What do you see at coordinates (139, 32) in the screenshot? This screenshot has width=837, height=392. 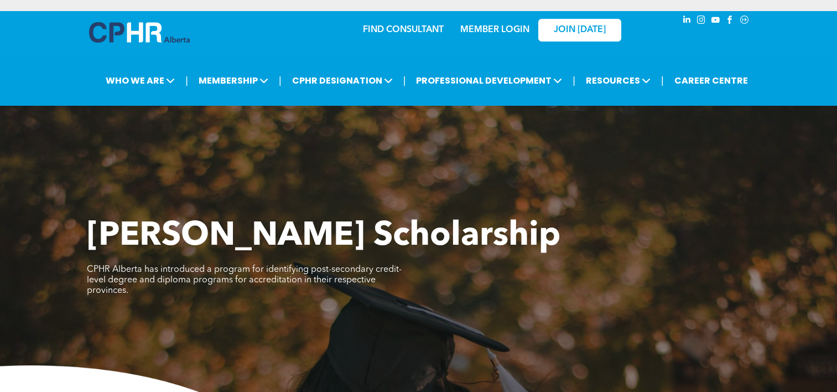 I see `img: A blue and white logo for cp alberta` at bounding box center [139, 32].